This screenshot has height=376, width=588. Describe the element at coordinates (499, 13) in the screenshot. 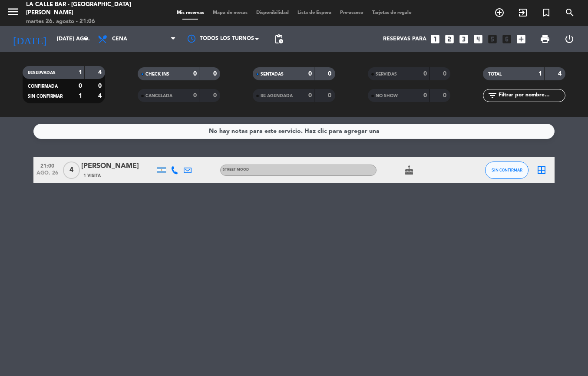

I see `i: add_circle_outline` at that location.